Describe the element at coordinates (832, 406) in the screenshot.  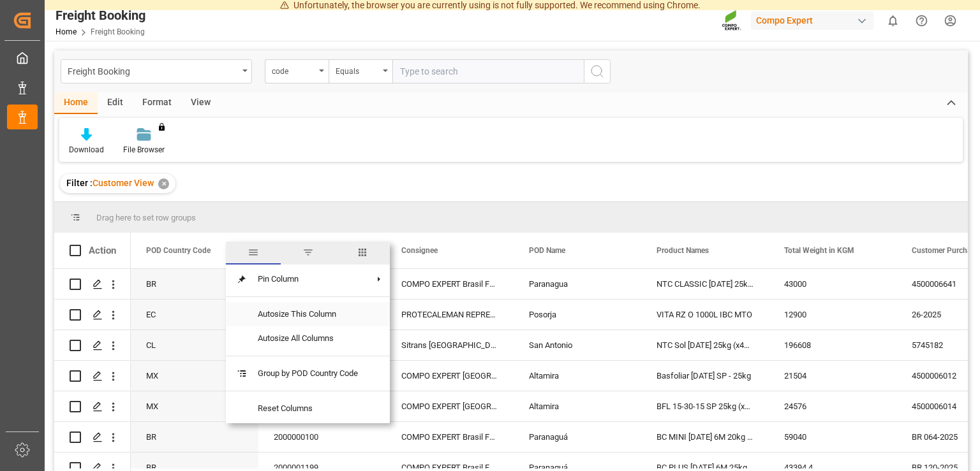
I see `div: 24576` at that location.